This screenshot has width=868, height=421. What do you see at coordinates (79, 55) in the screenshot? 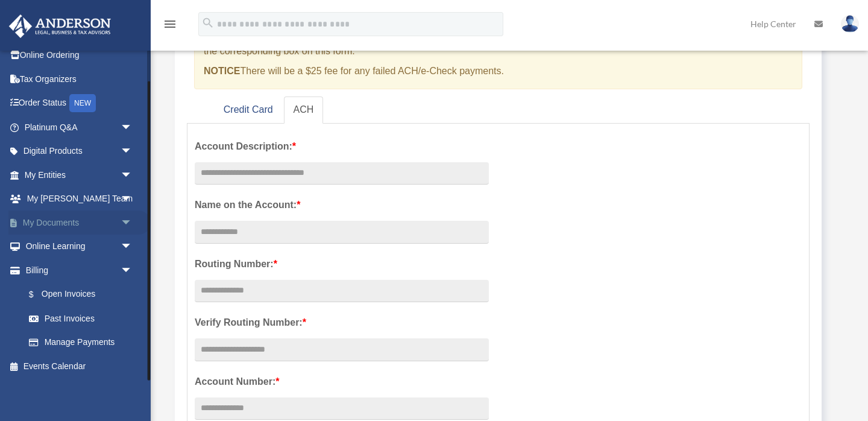
I see `a: Online Ordering` at bounding box center [79, 55].